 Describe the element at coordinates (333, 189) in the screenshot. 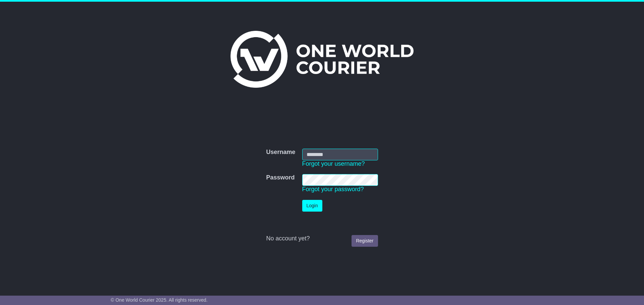

I see `a: Forgot your password?` at that location.